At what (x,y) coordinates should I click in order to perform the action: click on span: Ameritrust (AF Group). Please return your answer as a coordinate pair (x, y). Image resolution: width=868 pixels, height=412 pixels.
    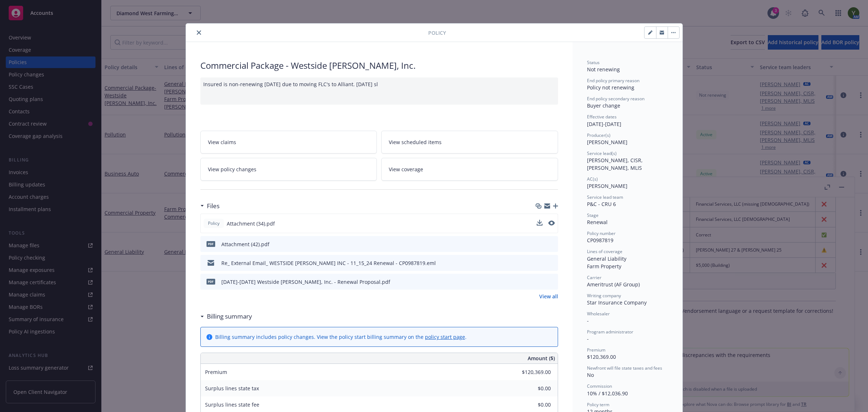
    Looking at the image, I should click on (614, 284).